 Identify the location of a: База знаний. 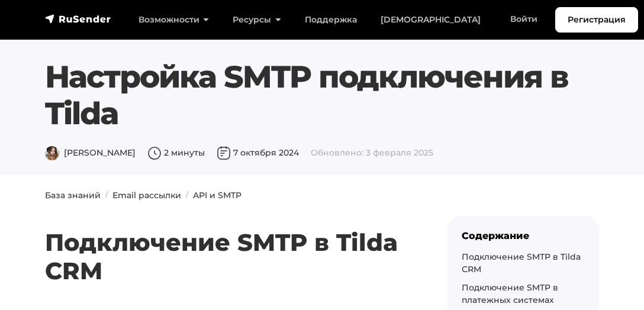
(73, 195).